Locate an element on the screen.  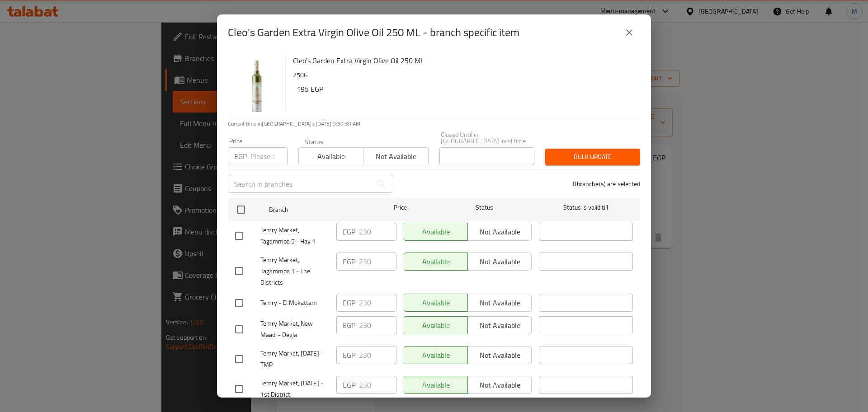
span: Not available is located at coordinates (396, 157).